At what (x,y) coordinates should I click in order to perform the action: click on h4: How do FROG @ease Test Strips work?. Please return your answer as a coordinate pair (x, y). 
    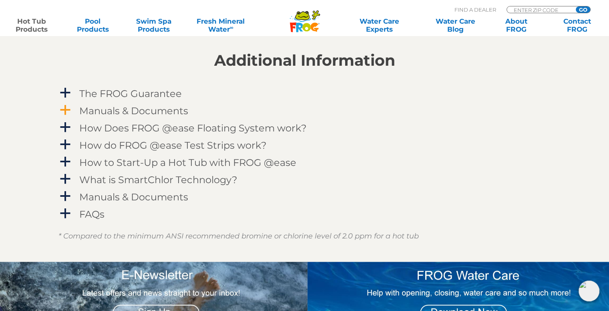
    Looking at the image, I should click on (173, 145).